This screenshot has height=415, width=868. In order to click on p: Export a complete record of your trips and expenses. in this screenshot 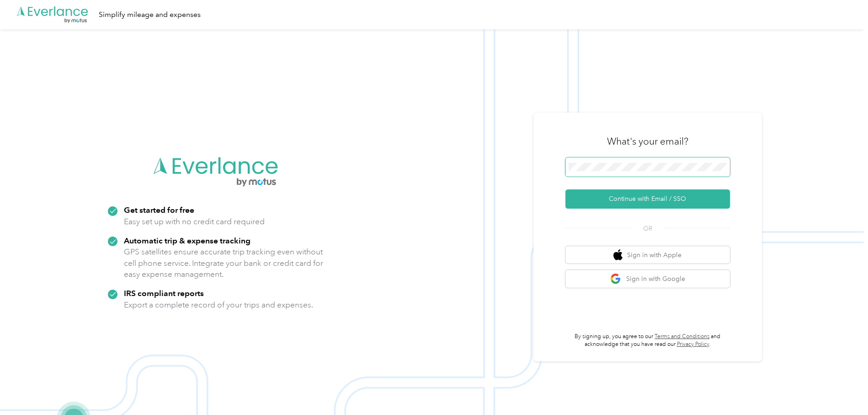, I will do `click(219, 305)`.